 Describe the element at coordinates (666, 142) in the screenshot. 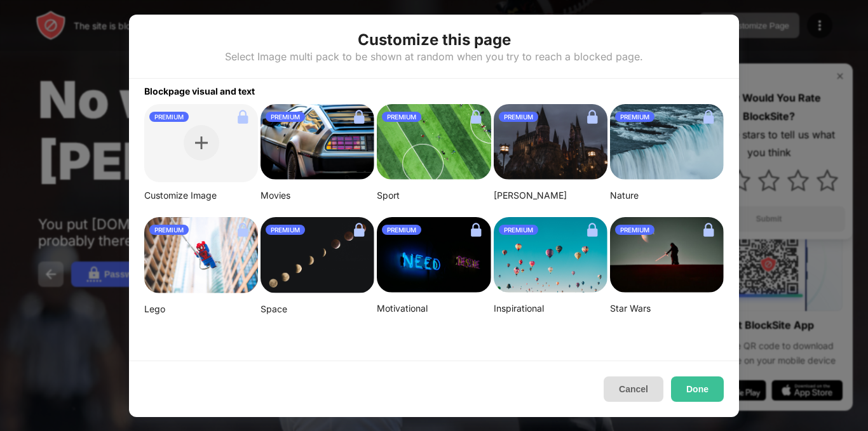

I see `img: aditya-chinchure-LtHTe32r_nA-unsplash.png` at that location.